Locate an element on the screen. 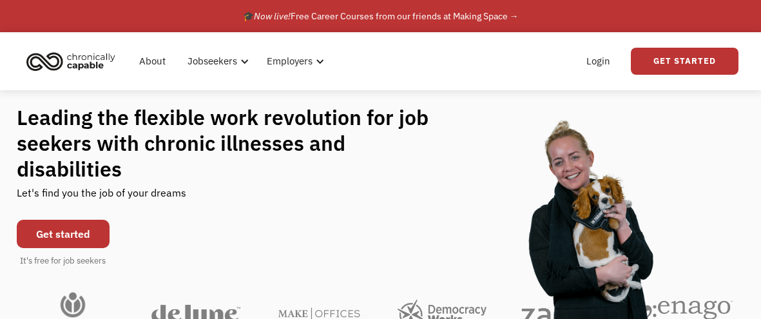 This screenshot has width=761, height=319. em: Now live! is located at coordinates (272, 16).